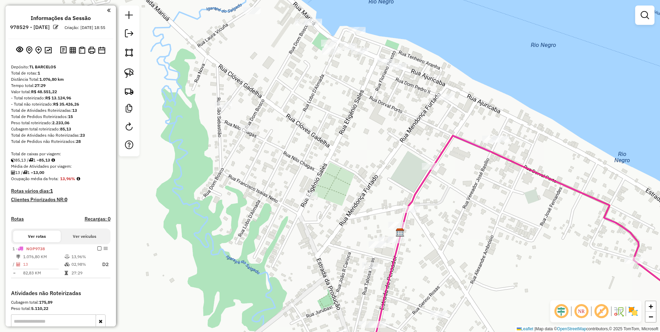  I want to click on div: Total de Pedidos não Roteirizados:, so click(61, 141).